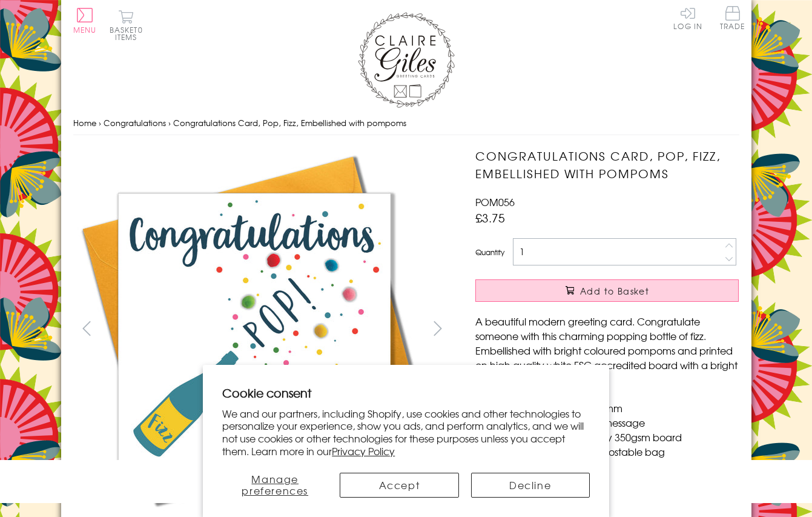  What do you see at coordinates (275, 483) in the screenshot?
I see `span: Manage preferences` at bounding box center [275, 483].